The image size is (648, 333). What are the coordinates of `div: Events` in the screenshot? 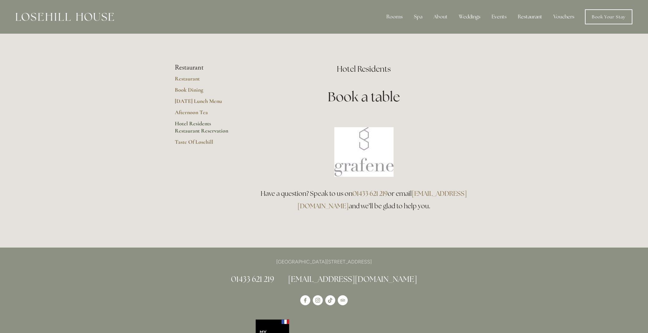 It's located at (499, 17).